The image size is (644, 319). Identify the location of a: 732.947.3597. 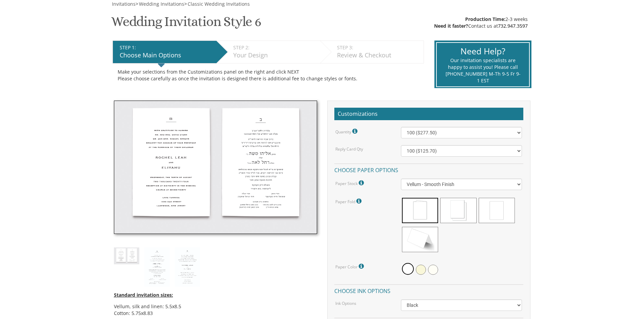
(513, 25).